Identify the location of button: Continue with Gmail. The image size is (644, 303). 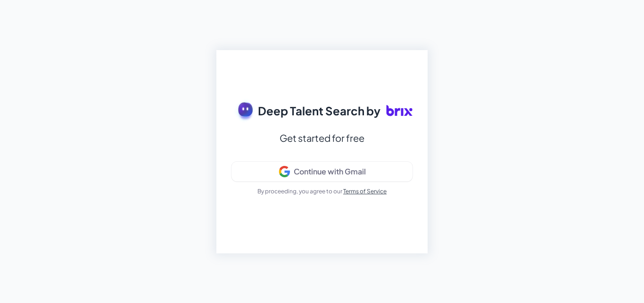
(322, 172).